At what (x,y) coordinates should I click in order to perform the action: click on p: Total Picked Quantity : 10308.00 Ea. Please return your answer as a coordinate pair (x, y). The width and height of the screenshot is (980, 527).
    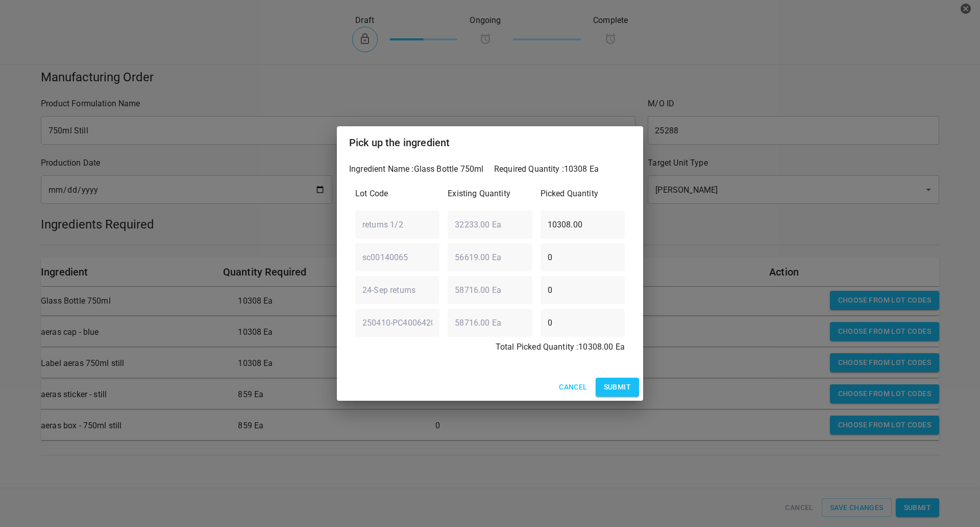
    Looking at the image, I should click on (490, 347).